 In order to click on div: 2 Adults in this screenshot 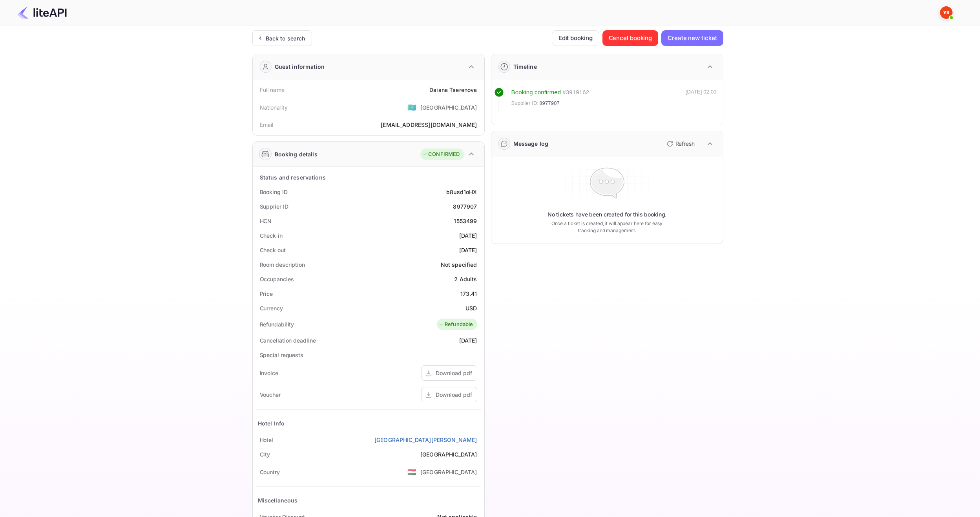, I will do `click(465, 279)`.